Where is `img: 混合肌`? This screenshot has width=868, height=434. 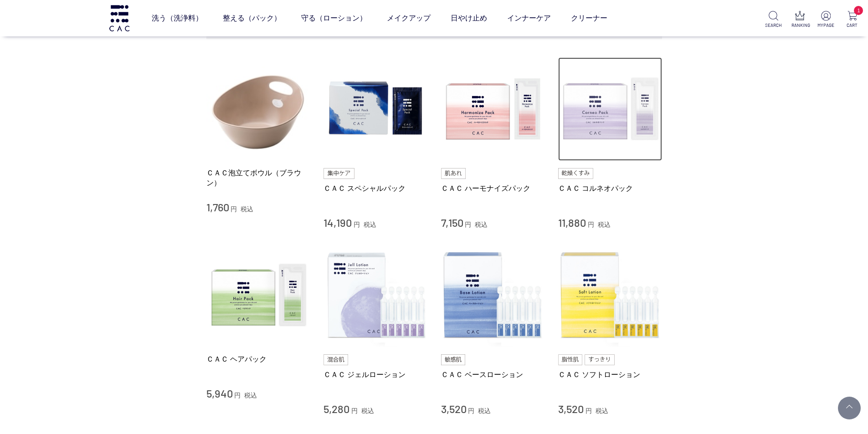
img: 混合肌 is located at coordinates (336, 360).